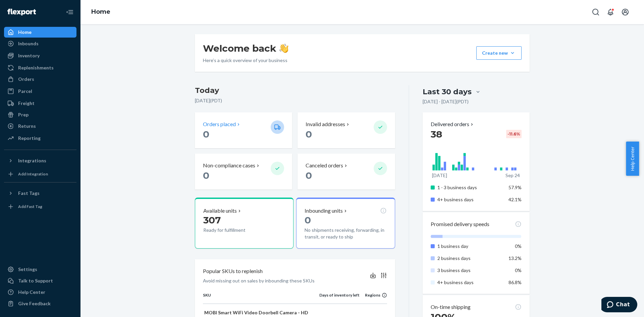  I want to click on div: Add Integration, so click(33, 174).